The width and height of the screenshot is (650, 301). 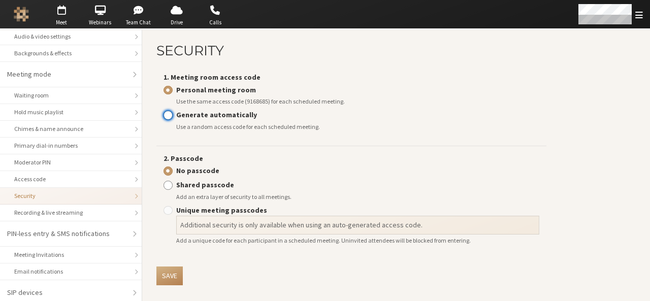 I want to click on div: SIP devices, so click(x=67, y=292).